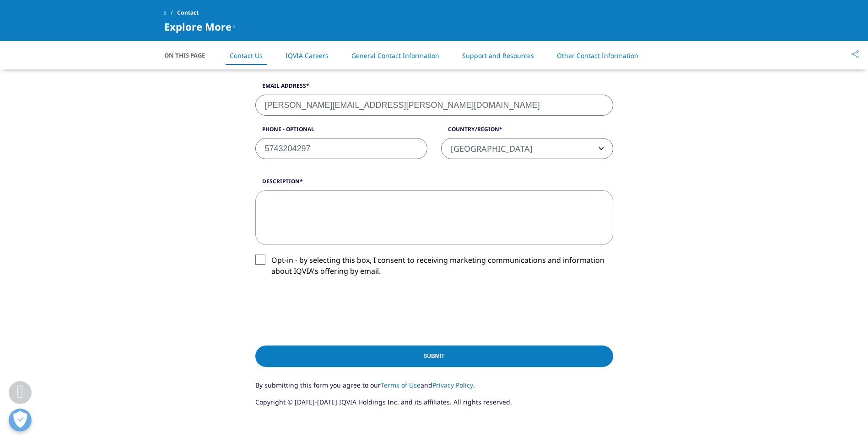  Describe the element at coordinates (527, 132) in the screenshot. I see `label: Country/Region` at that location.